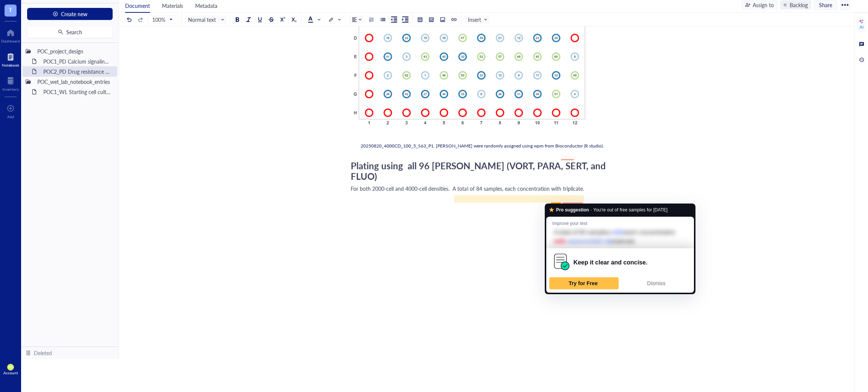  Describe the element at coordinates (206, 20) in the screenshot. I see `span: Normal text` at that location.